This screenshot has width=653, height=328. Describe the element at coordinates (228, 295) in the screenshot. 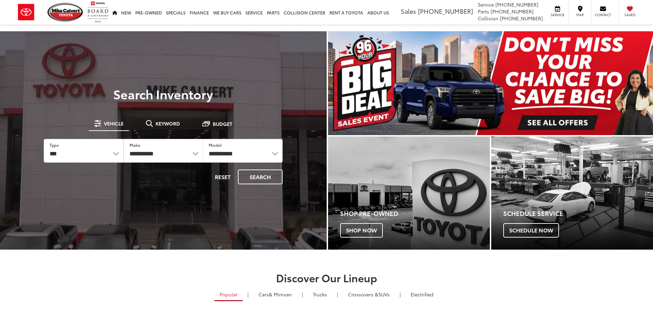

I see `a: Popular` at that location.